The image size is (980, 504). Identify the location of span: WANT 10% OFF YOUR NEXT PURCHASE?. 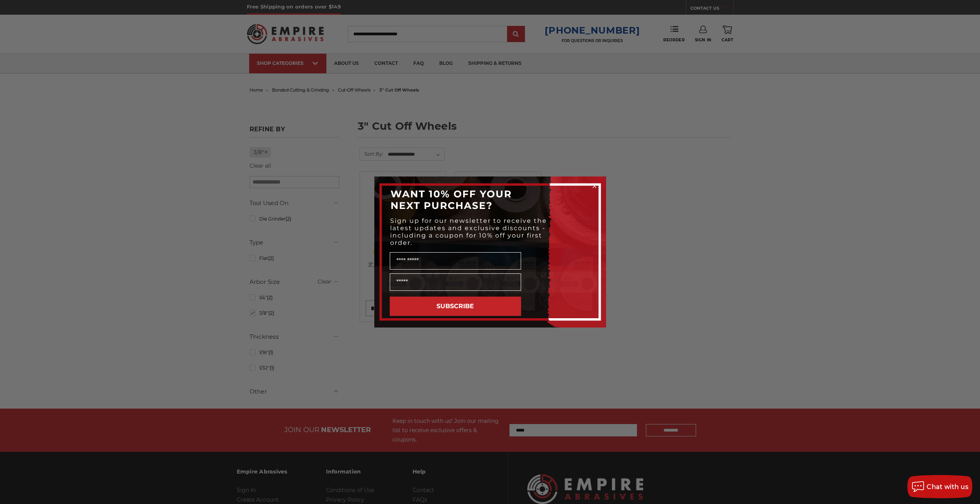
(452, 199).